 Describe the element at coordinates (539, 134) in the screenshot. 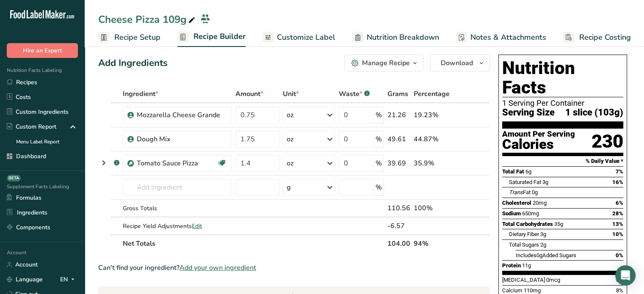

I see `div: Amount Per Serving` at that location.